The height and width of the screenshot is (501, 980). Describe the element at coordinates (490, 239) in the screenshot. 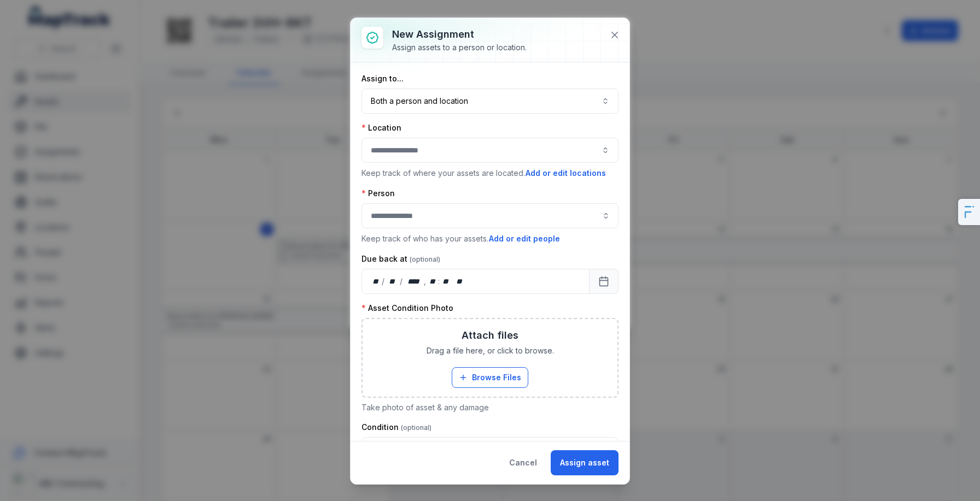

I see `p: Keep track of who has your assets.` at that location.